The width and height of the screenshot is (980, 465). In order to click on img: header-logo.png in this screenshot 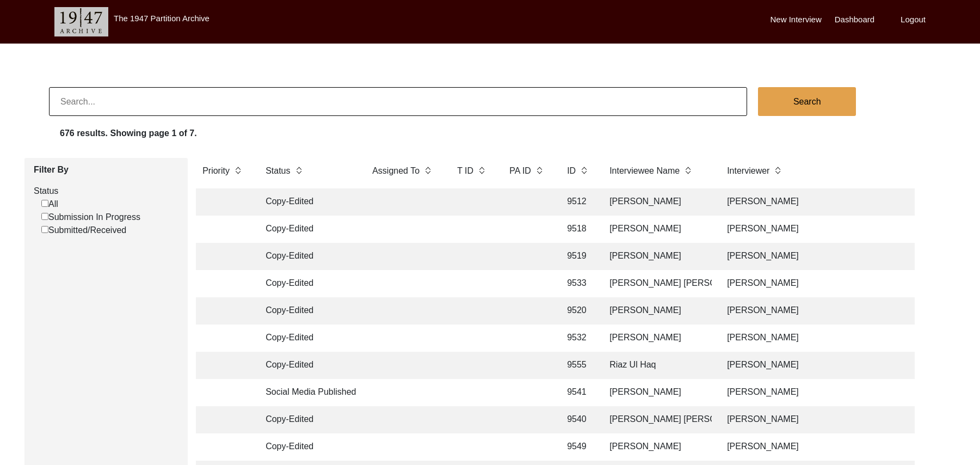, I will do `click(81, 22)`.